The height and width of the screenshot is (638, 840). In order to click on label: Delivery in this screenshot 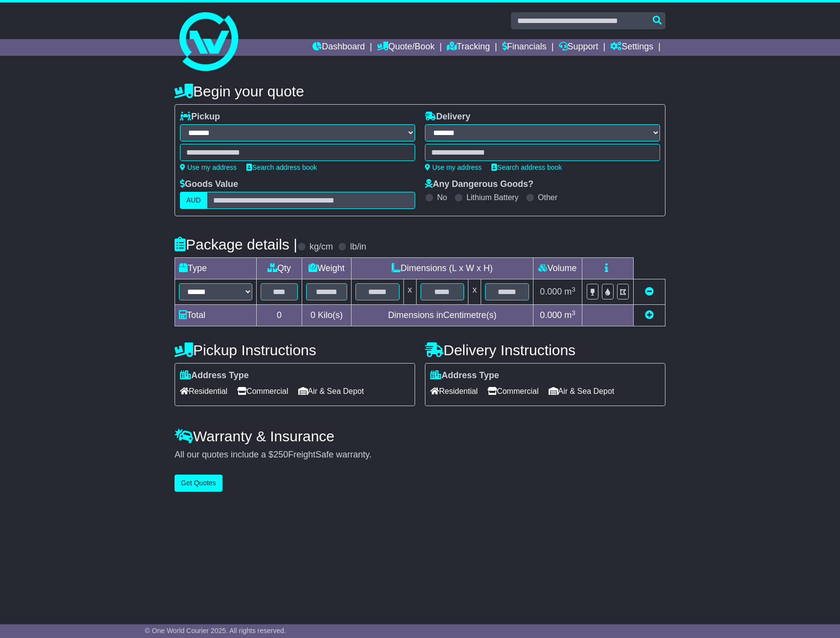, I will do `click(447, 117)`.